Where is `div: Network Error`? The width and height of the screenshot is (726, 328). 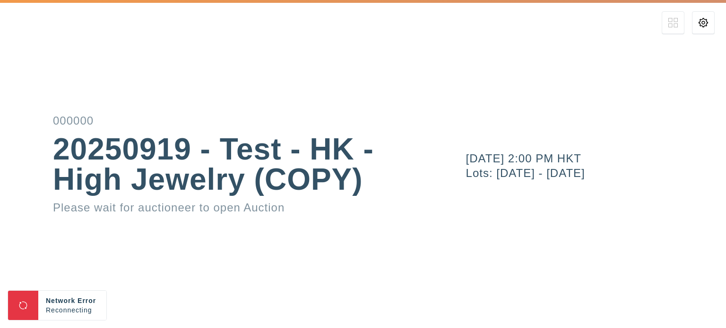 div: Network Error is located at coordinates (72, 301).